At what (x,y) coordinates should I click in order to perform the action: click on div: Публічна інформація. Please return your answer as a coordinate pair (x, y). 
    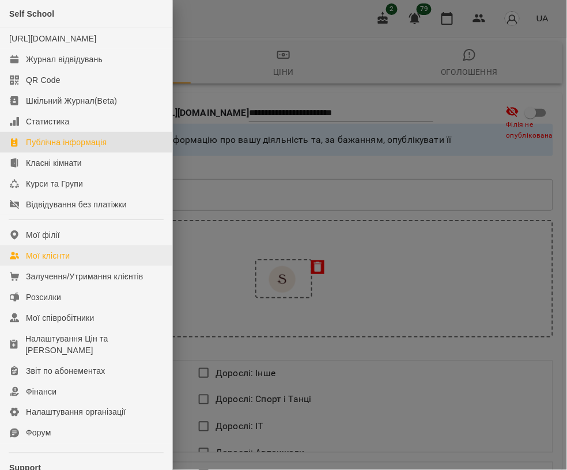
    Looking at the image, I should click on (66, 142).